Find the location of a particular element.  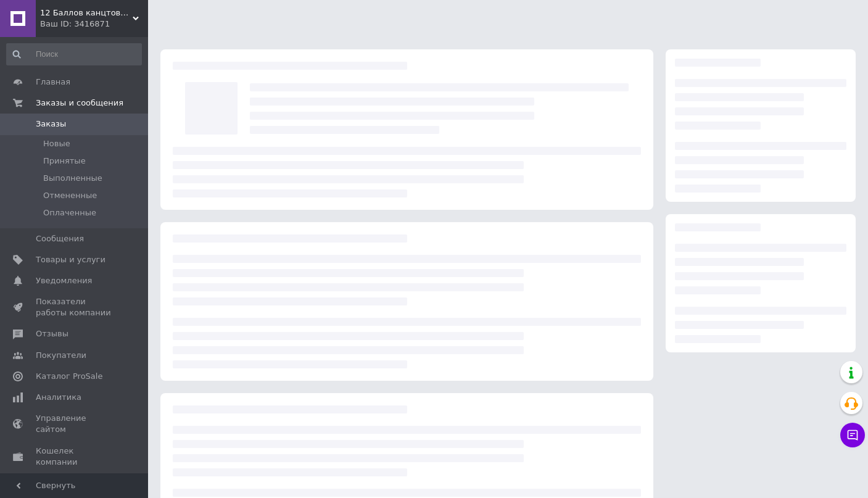

span: Аналитика is located at coordinates (59, 398).